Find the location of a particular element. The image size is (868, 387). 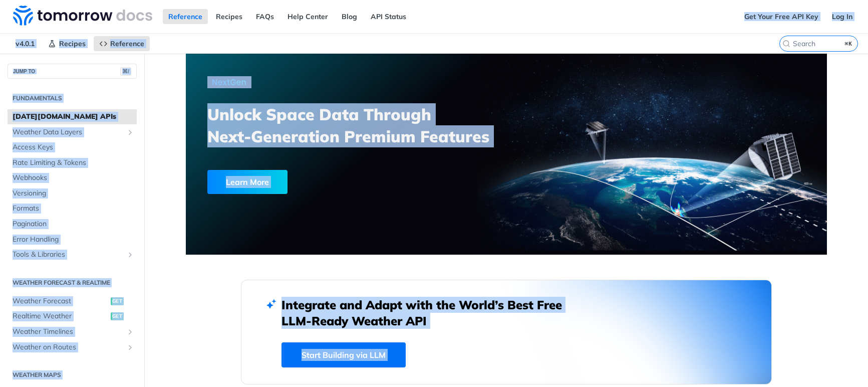

svg: Search is located at coordinates (787, 44).